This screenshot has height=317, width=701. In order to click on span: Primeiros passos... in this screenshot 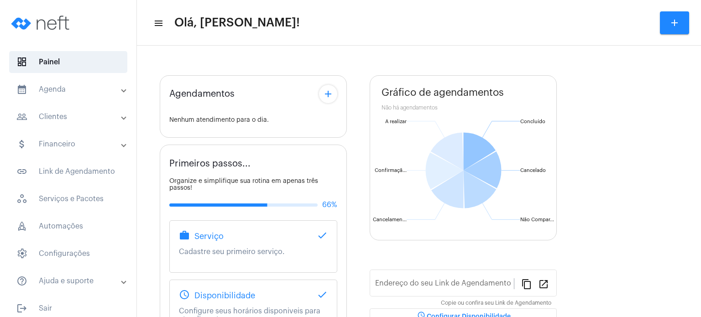, I will do `click(210, 164)`.